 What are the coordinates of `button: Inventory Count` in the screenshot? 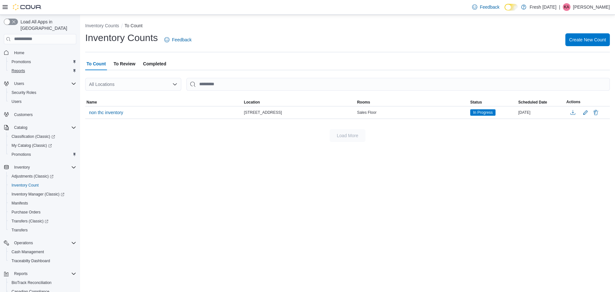 It's located at (43, 185).